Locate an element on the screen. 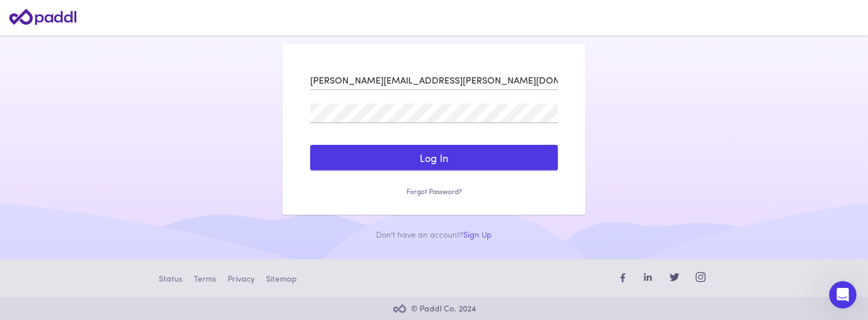 This screenshot has height=320, width=868. a: Terms is located at coordinates (205, 278).